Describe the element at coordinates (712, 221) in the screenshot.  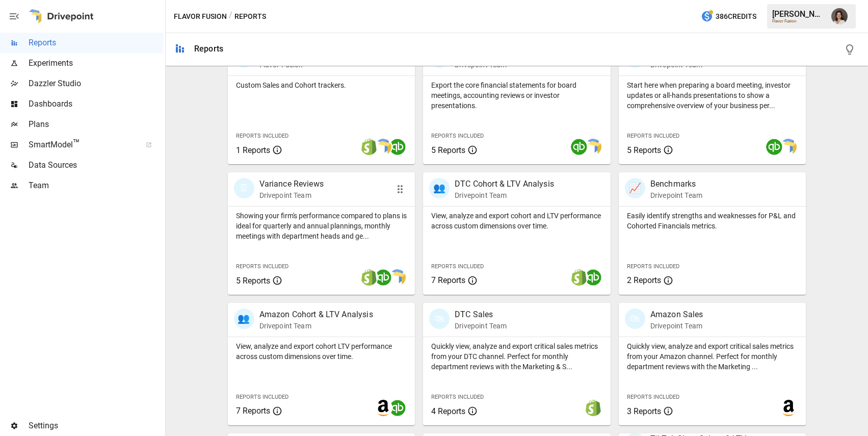
I see `p: Easily identify strengths and weaknesses for P&L and Cohorted Financials metrics.` at that location.